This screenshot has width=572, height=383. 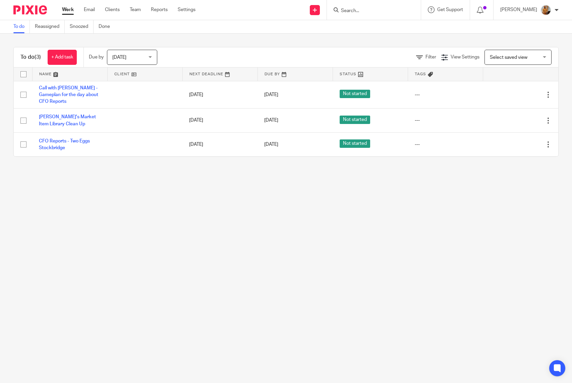 I want to click on a: Settings, so click(x=187, y=10).